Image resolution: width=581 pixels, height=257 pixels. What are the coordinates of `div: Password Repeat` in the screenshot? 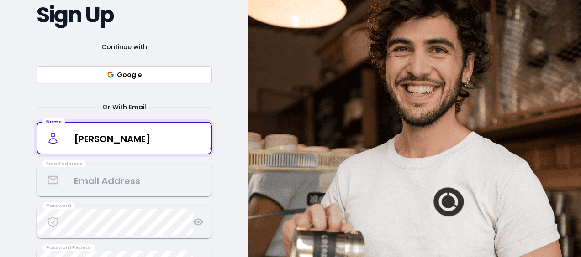 It's located at (68, 248).